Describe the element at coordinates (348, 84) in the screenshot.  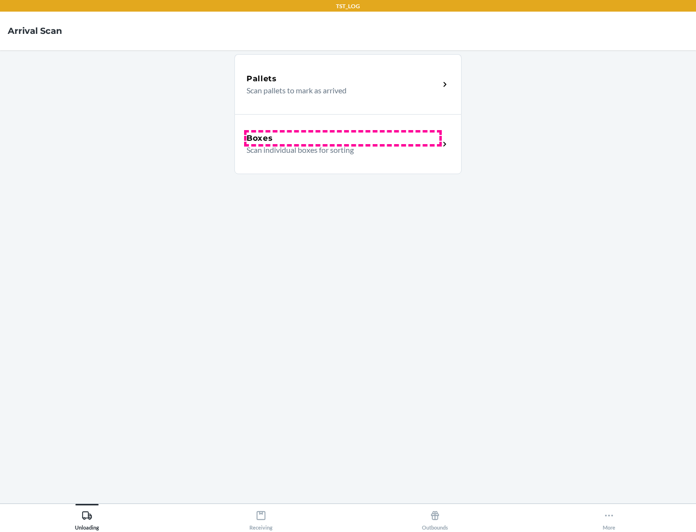
I see `a: PalletsScan pallets to mark as arrived` at that location.